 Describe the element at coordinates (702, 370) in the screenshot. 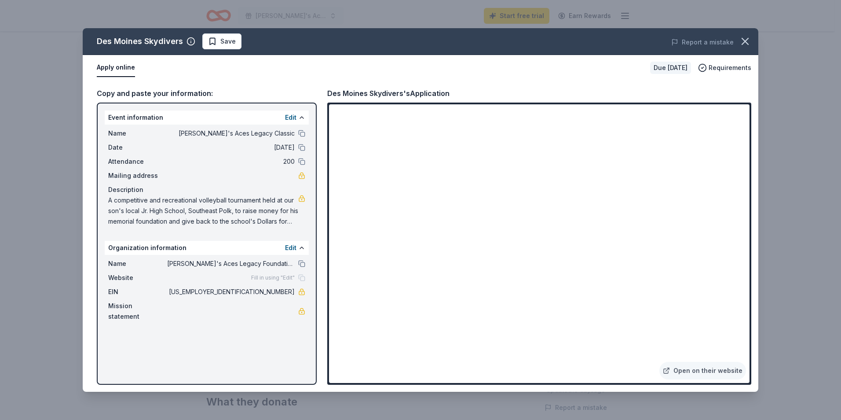

I see `a: Open on their website` at that location.